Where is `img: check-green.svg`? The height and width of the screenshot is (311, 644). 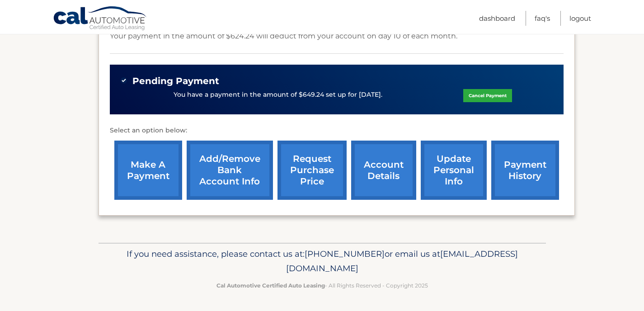
img: check-green.svg is located at coordinates (124, 80).